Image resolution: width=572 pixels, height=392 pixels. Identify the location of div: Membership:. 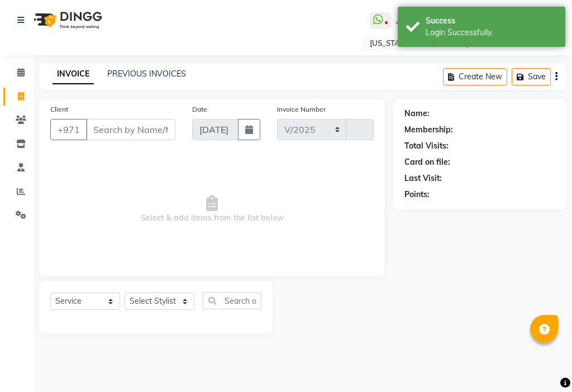
(429, 130).